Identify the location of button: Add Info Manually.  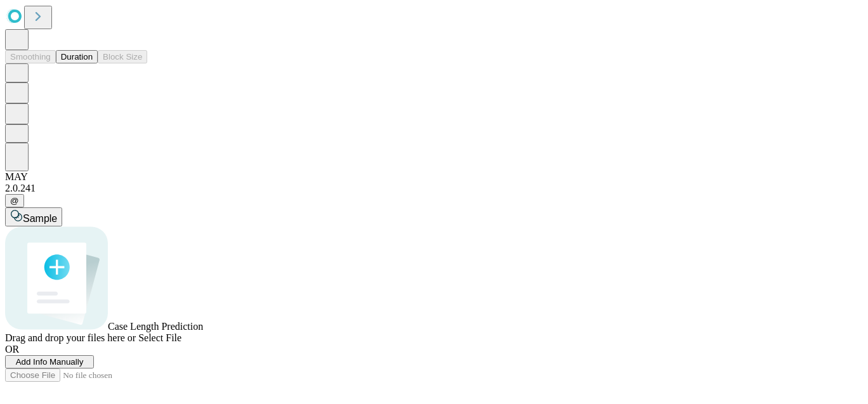
(49, 361).